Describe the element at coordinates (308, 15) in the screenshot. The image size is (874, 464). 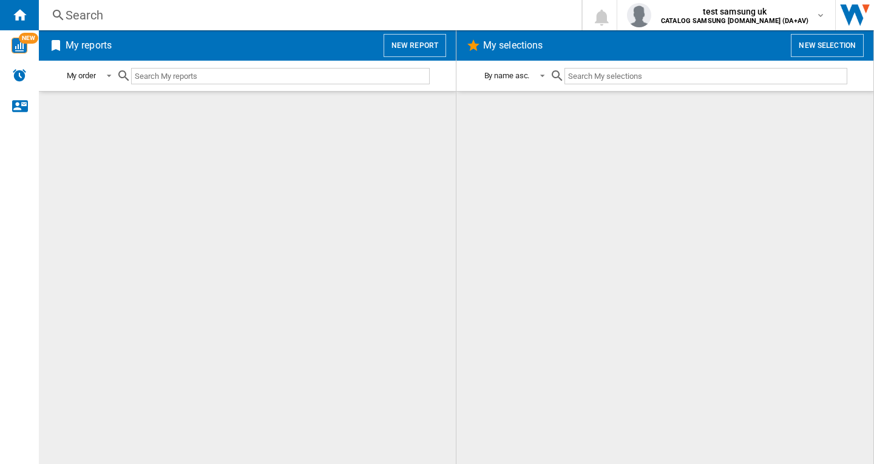
I see `div: Search` at that location.